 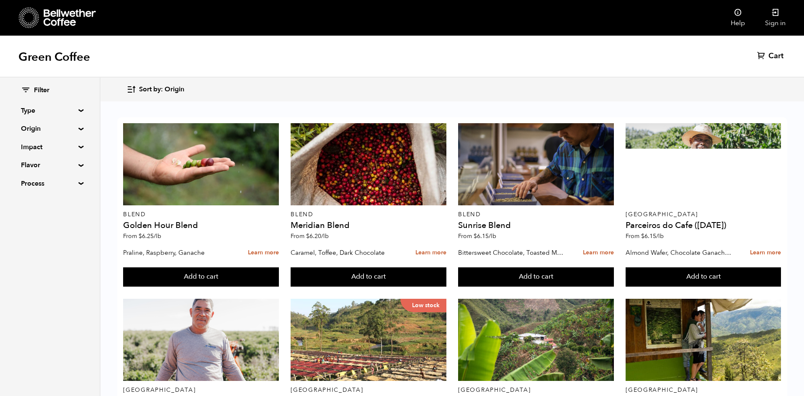 I want to click on summary: Flavor, so click(x=50, y=165).